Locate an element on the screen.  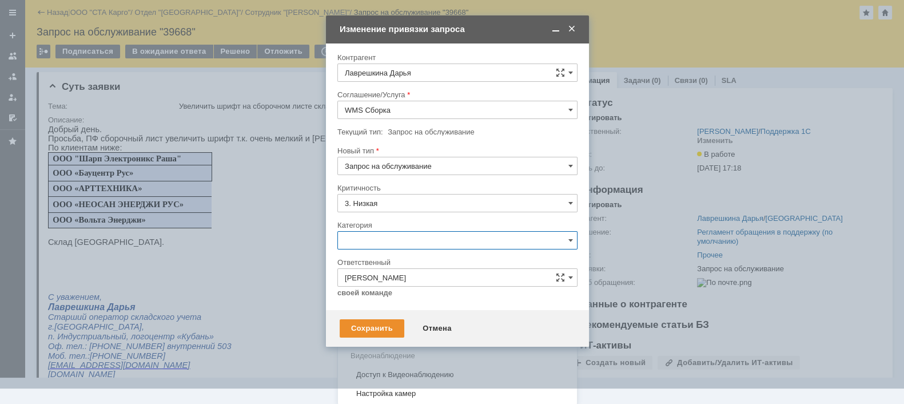
span: ООО «НЕОСАН ЭНЕРДЖИ РУС» is located at coordinates (70, 79).